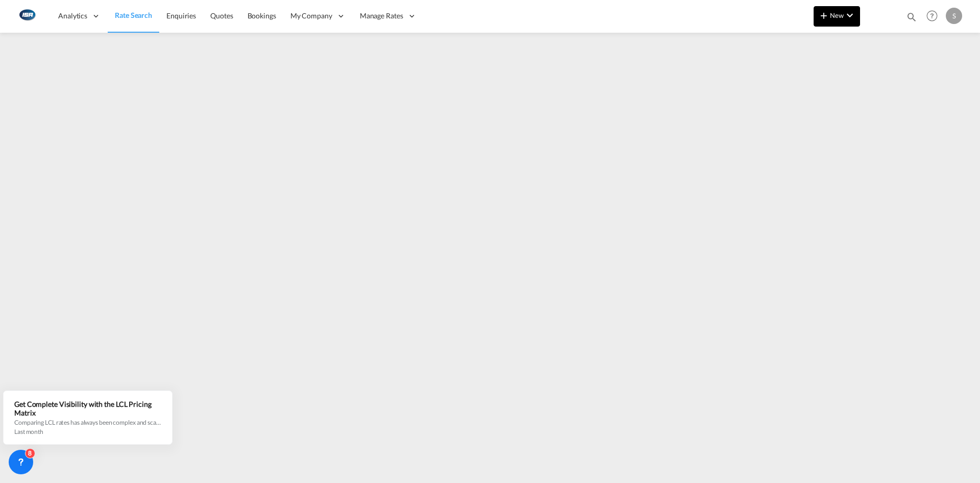 This screenshot has height=483, width=980. I want to click on span: Enquiries, so click(181, 15).